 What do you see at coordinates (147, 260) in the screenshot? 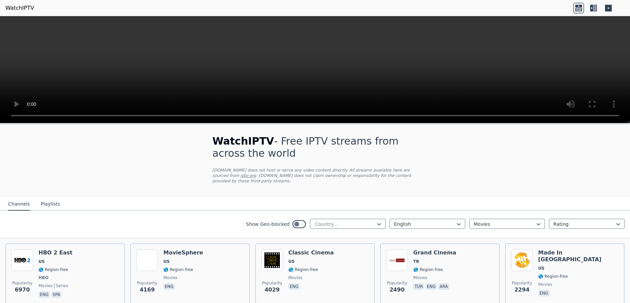
I see `img: MovieSphere` at bounding box center [147, 260].